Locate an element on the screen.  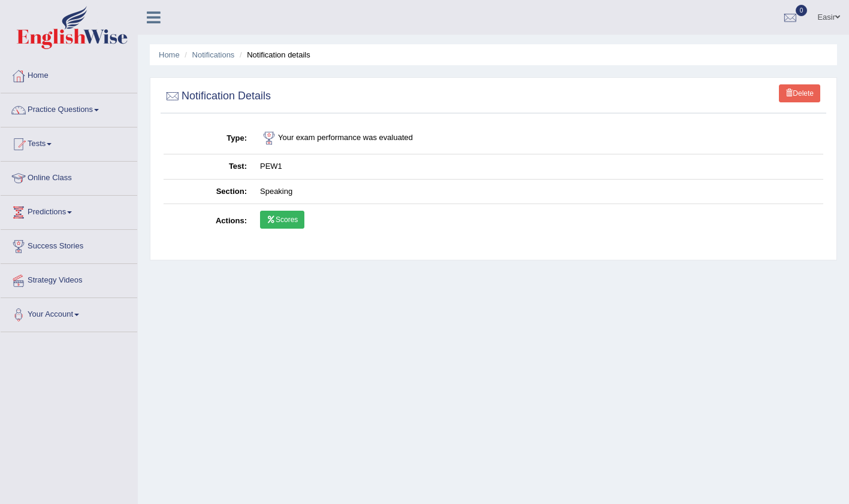
a: Scores is located at coordinates (282, 220).